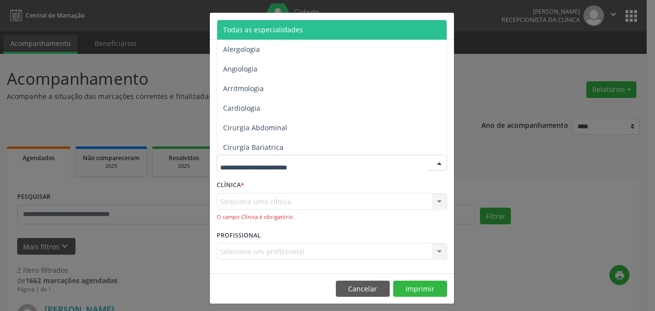 Image resolution: width=655 pixels, height=311 pixels. What do you see at coordinates (363, 289) in the screenshot?
I see `button: Cancelar` at bounding box center [363, 289].